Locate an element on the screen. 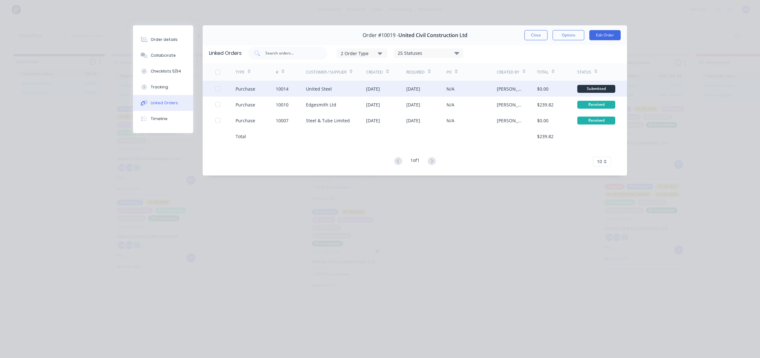 This screenshot has width=760, height=358. div: 10014 is located at coordinates (282, 89).